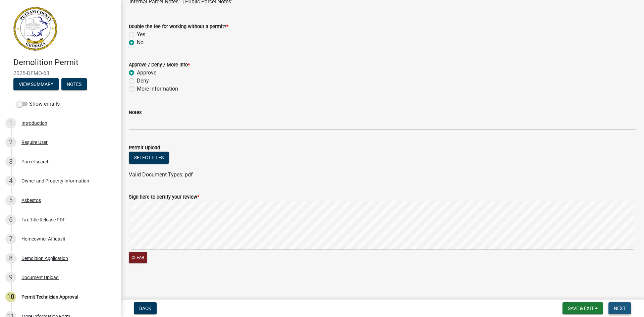 This screenshot has height=317, width=644. What do you see at coordinates (135, 112) in the screenshot?
I see `label: Notes` at bounding box center [135, 112].